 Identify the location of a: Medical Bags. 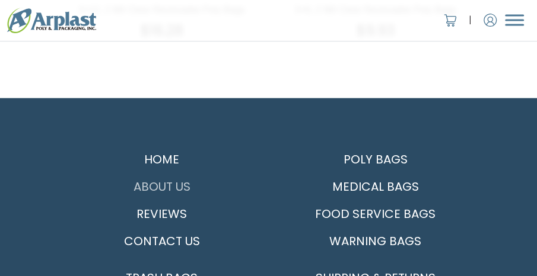
(375, 187).